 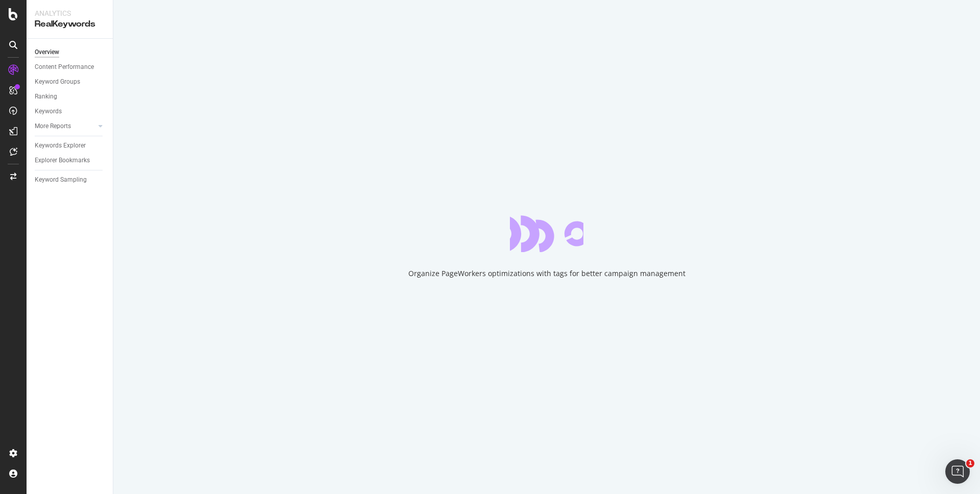 I want to click on div: Content Performance, so click(x=64, y=67).